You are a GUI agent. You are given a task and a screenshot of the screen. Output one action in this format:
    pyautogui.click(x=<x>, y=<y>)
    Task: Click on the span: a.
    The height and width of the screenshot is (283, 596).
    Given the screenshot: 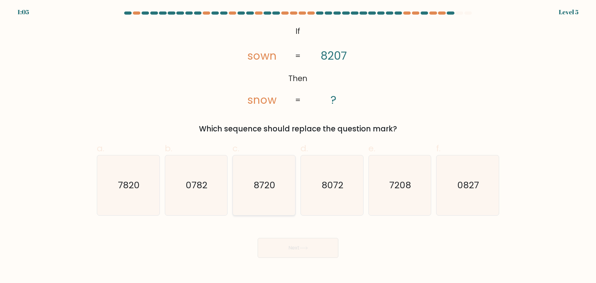 What is the action you would take?
    pyautogui.click(x=101, y=148)
    